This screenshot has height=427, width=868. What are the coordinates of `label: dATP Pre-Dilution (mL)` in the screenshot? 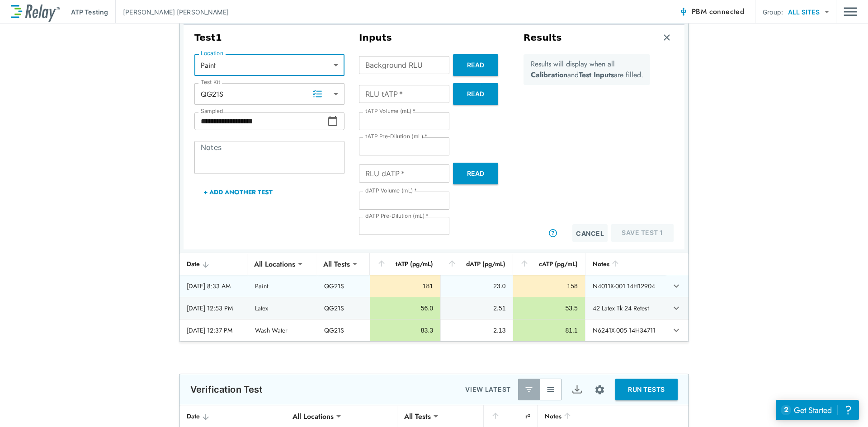 It's located at (397, 216).